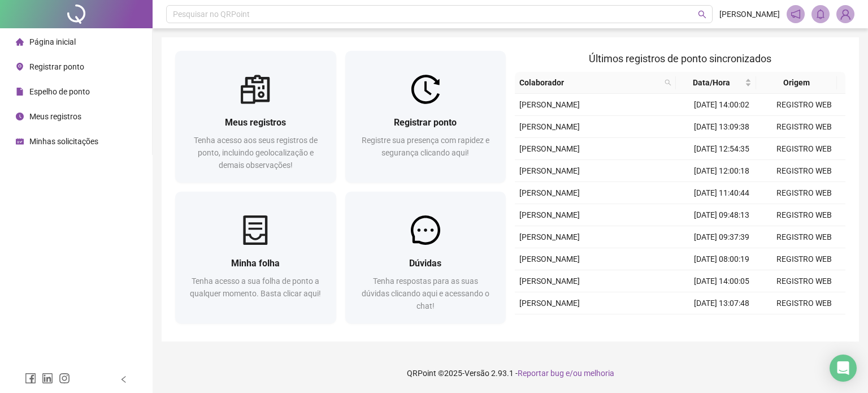 This screenshot has height=393, width=868. Describe the element at coordinates (425, 257) in the screenshot. I see `a: DúvidasTenha respostas para as suas dúvidas clicando aqui e acessando o chat!` at that location.